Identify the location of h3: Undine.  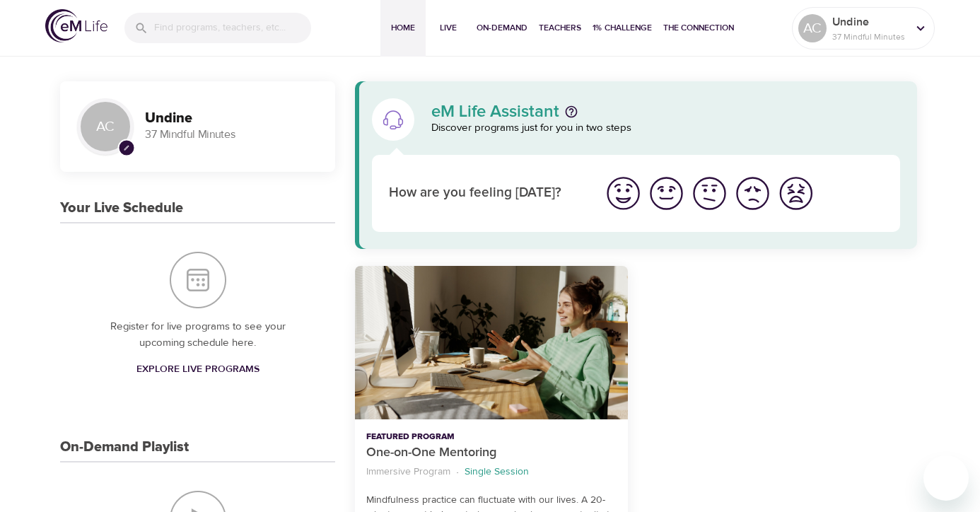
(232, 118).